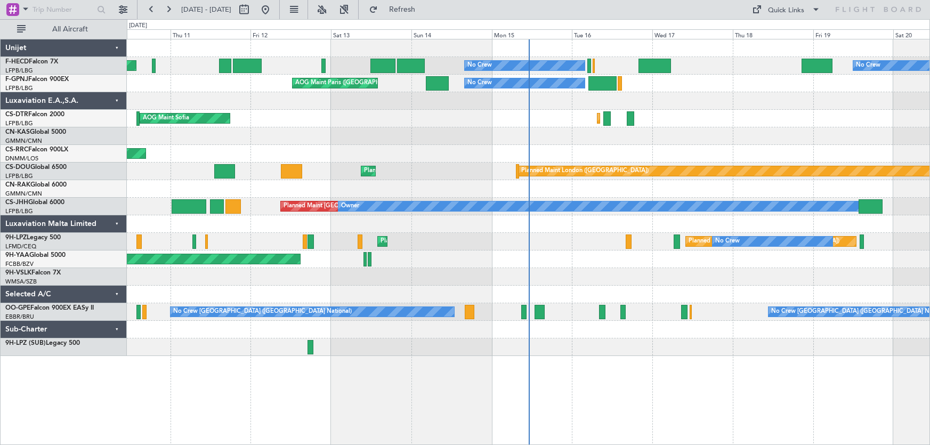 The image size is (930, 445). What do you see at coordinates (20, 316) in the screenshot?
I see `a: EBBR/BRU` at bounding box center [20, 316].